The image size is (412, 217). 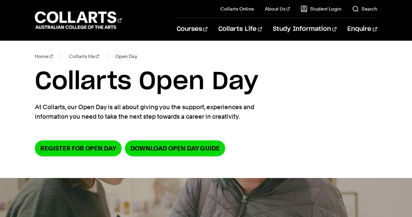 I want to click on a: Collarts life, so click(x=84, y=56).